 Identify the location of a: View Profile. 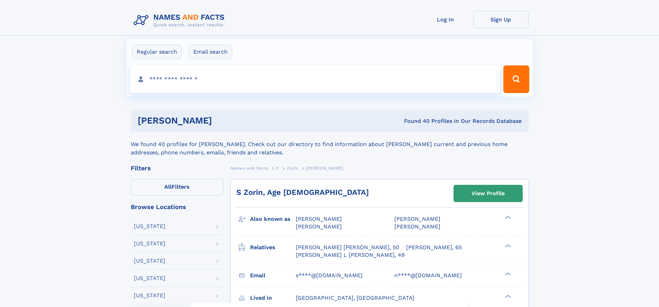
(488, 193).